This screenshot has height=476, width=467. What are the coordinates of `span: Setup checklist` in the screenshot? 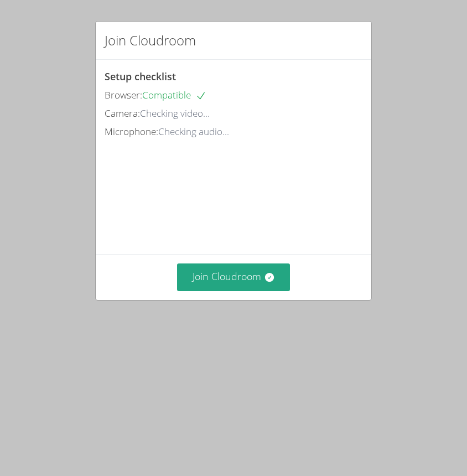 It's located at (140, 77).